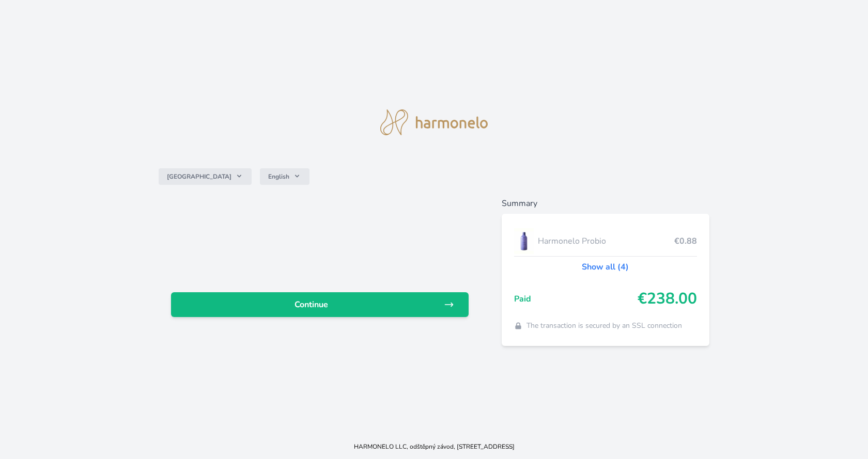  Describe the element at coordinates (524, 241) in the screenshot. I see `img: CLEAN_PROBIO_se_stinem_x-lo.jpg` at that location.